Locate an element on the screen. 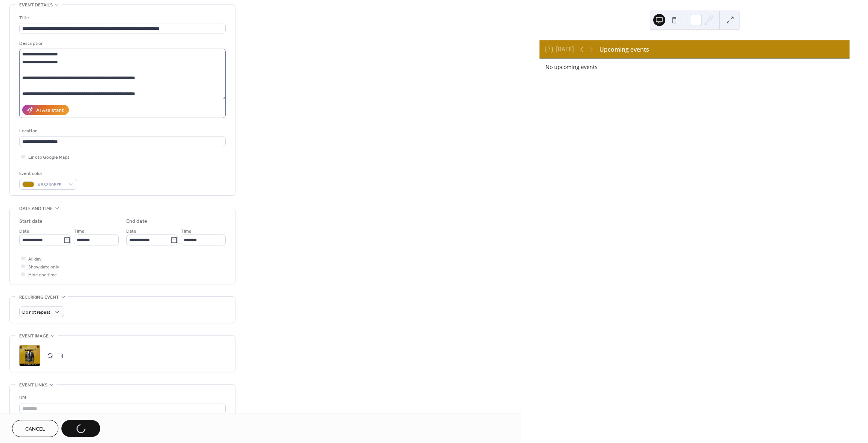 The image size is (868, 443). div: AI Assistant is located at coordinates (49, 110).